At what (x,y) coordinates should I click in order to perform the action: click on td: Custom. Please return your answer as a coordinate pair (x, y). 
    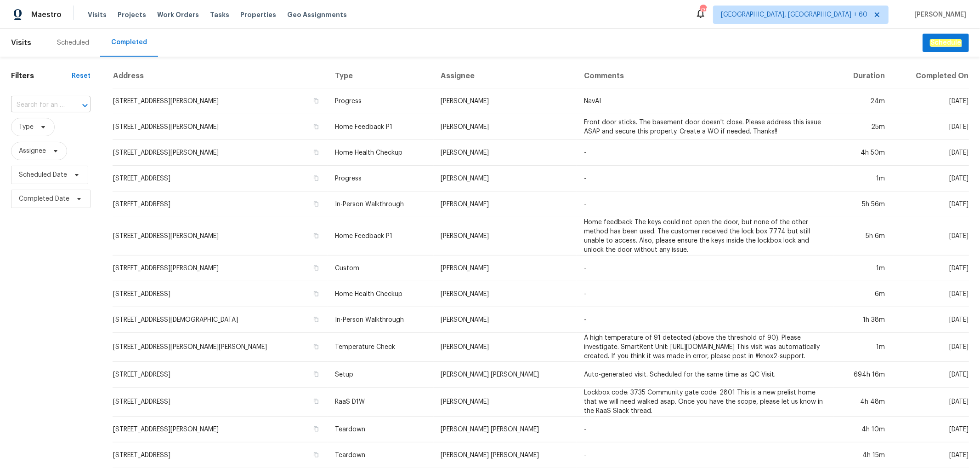
    Looking at the image, I should click on (381, 268).